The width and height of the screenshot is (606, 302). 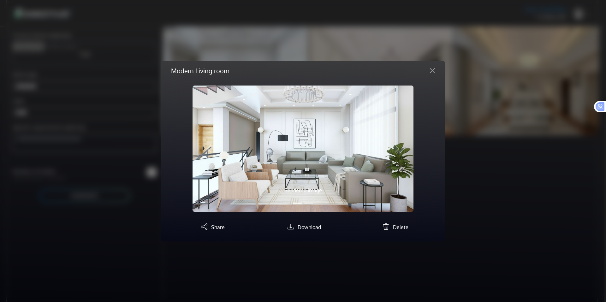 I want to click on p: Rendered image, so click(x=303, y=190).